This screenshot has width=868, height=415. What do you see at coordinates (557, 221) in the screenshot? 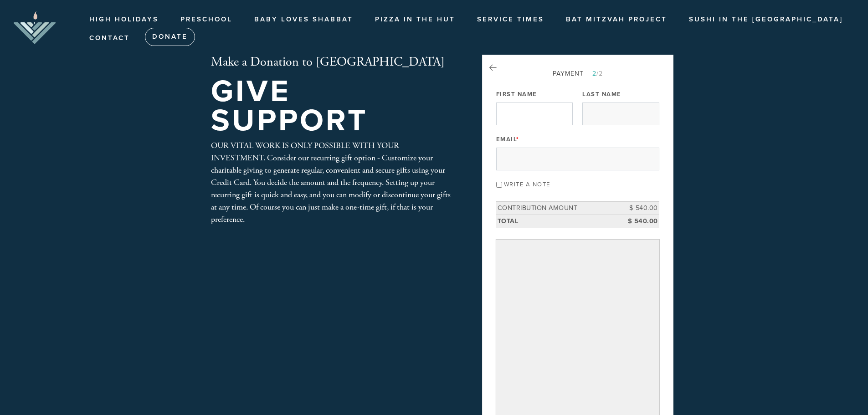
I see `td: Total` at bounding box center [557, 221].